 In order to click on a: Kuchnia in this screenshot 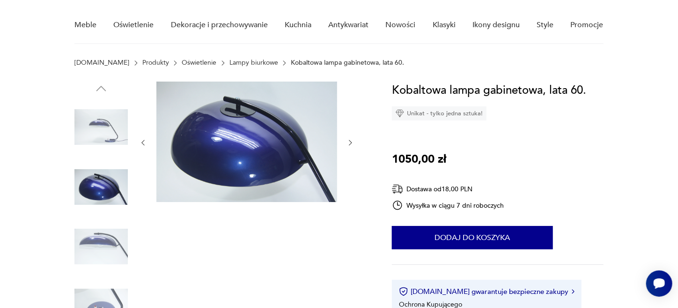, I will do `click(298, 25)`.